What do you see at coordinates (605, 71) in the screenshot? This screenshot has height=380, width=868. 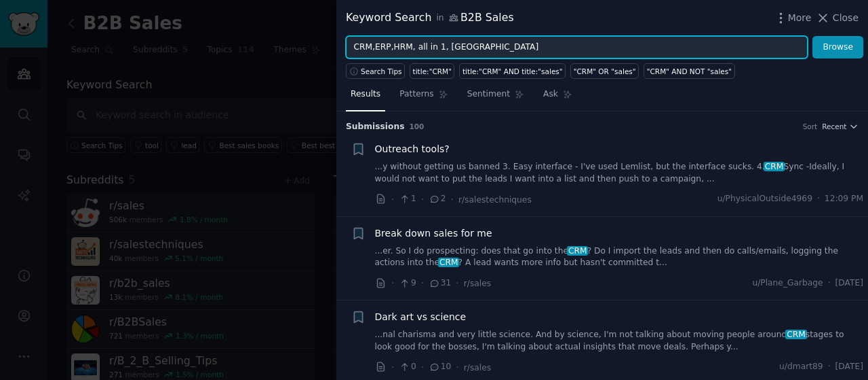 I see `div: "CRM" OR "sales"` at bounding box center [605, 71].